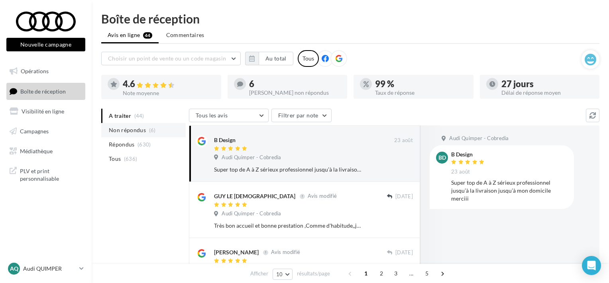 The height and width of the screenshot is (283, 609). I want to click on button: Choisir un point de vente ou un code magasin, so click(171, 59).